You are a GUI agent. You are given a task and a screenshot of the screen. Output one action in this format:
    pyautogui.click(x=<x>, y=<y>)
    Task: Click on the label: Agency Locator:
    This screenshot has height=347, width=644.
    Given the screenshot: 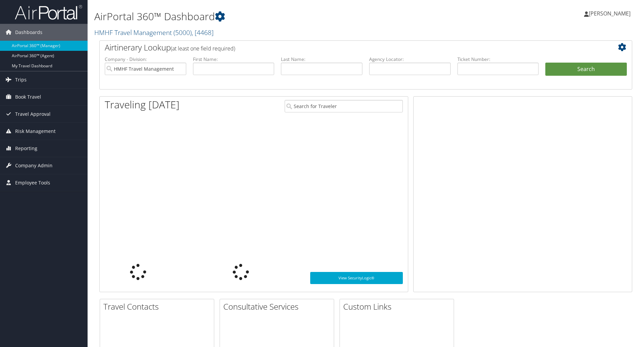 What is the action you would take?
    pyautogui.click(x=410, y=59)
    